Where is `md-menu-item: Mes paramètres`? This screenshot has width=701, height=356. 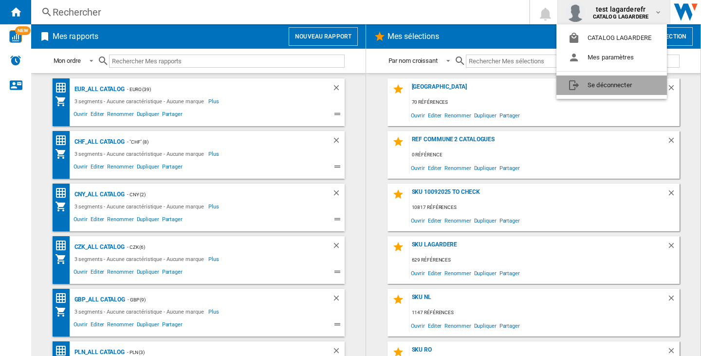 md-menu-item: Mes paramètres is located at coordinates (611, 57).